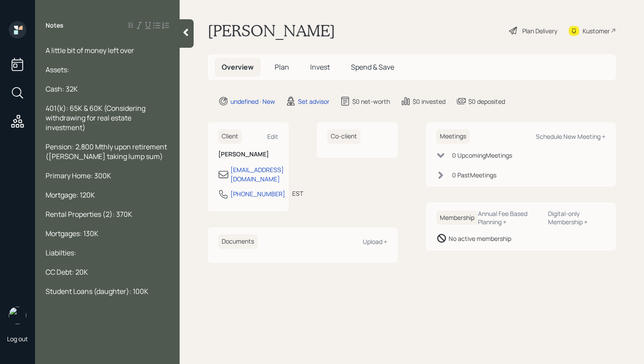  What do you see at coordinates (480, 239) in the screenshot?
I see `div: No active membership` at bounding box center [480, 239].